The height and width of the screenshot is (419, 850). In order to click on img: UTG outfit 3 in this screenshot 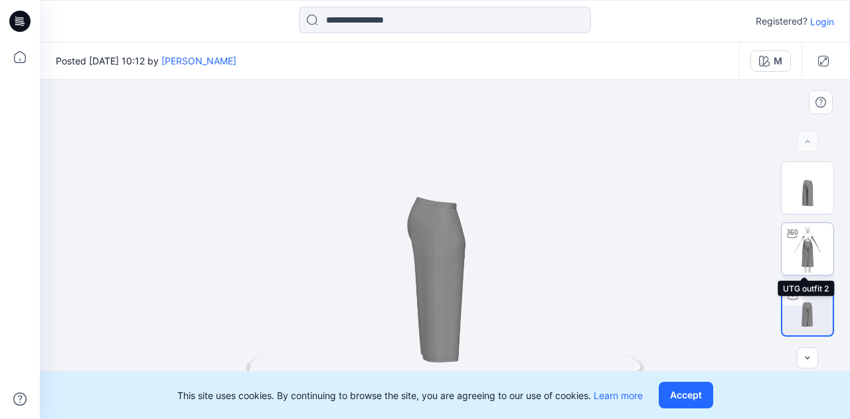, I will do `click(808, 310)`.